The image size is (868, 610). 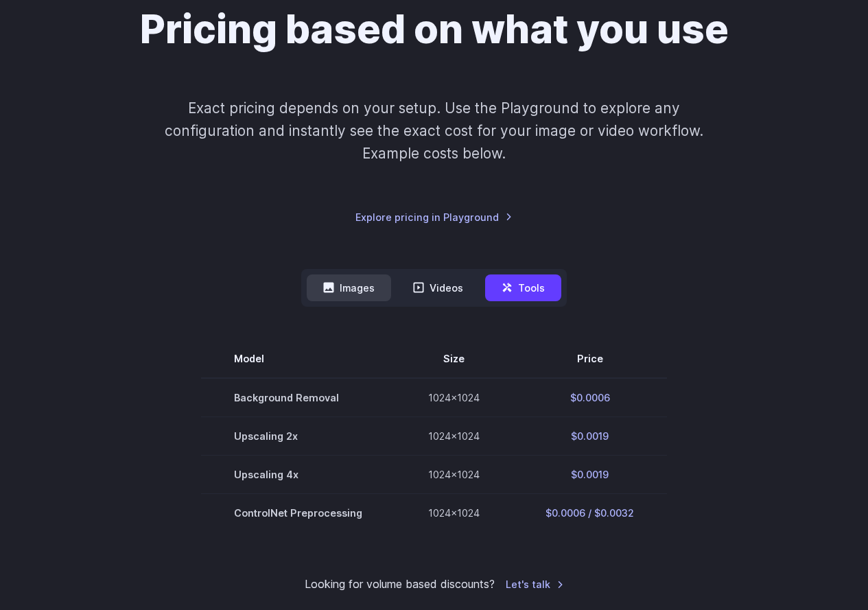 What do you see at coordinates (298, 513) in the screenshot?
I see `td: ControlNet Preprocessing` at bounding box center [298, 513].